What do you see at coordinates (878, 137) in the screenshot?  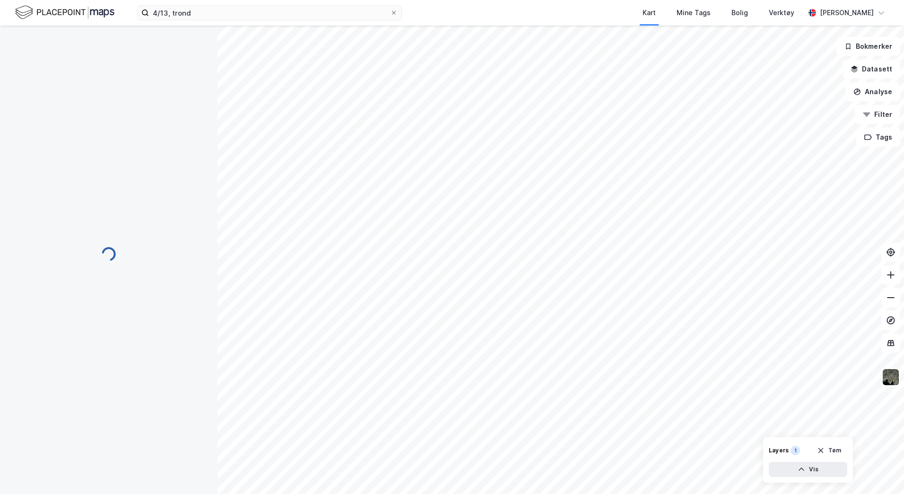 I see `button: Tags` at bounding box center [878, 137].